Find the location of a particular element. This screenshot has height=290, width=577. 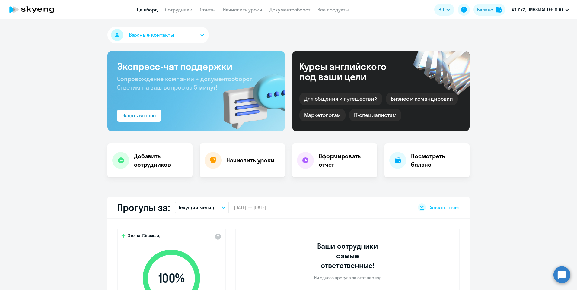

button: Задать вопрос is located at coordinates (139, 116).